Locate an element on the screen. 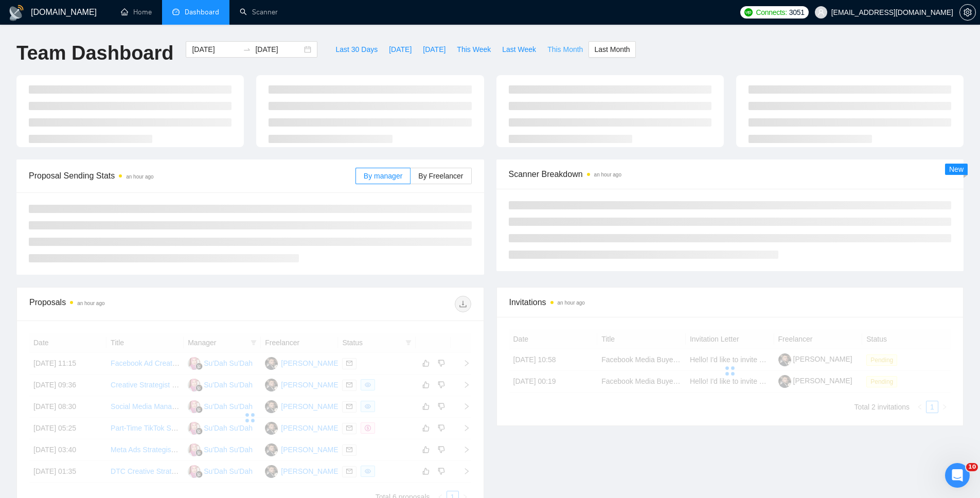 This screenshot has width=980, height=498. a: setting is located at coordinates (967, 13).